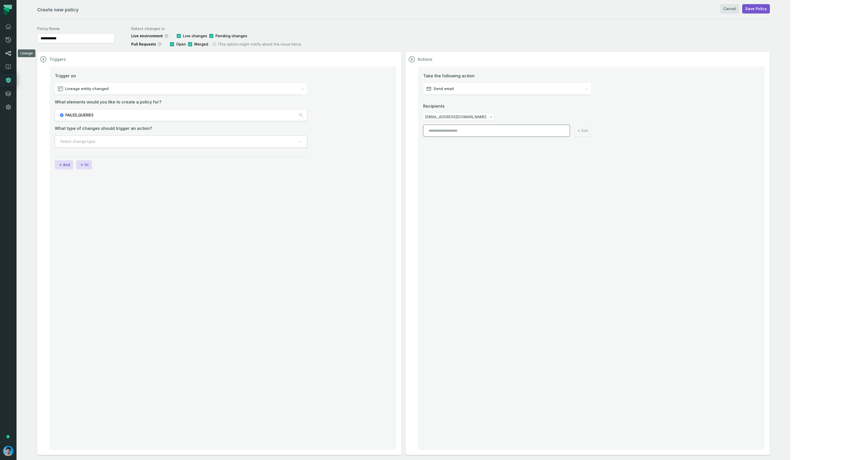  I want to click on span: FAILED_QUERIES, so click(80, 115).